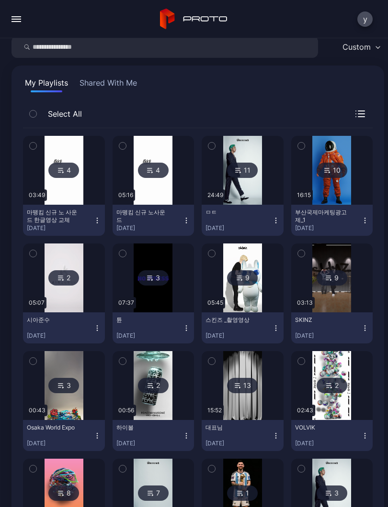 The width and height of the screenshot is (388, 507). Describe the element at coordinates (332, 170) in the screenshot. I see `div: 10` at that location.